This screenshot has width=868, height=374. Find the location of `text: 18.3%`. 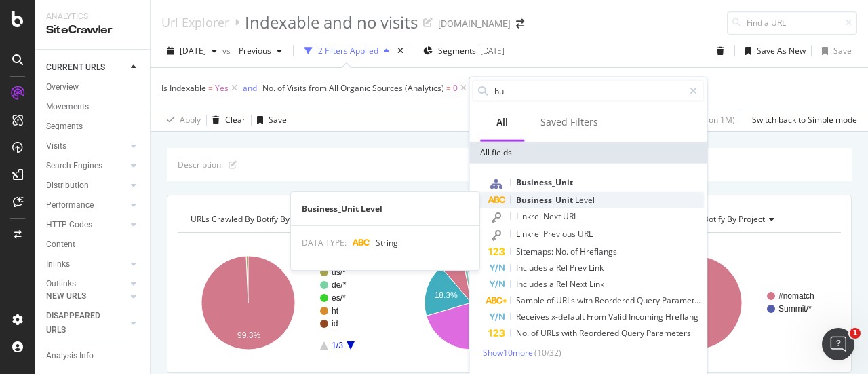

text: 18.3% is located at coordinates (446, 295).